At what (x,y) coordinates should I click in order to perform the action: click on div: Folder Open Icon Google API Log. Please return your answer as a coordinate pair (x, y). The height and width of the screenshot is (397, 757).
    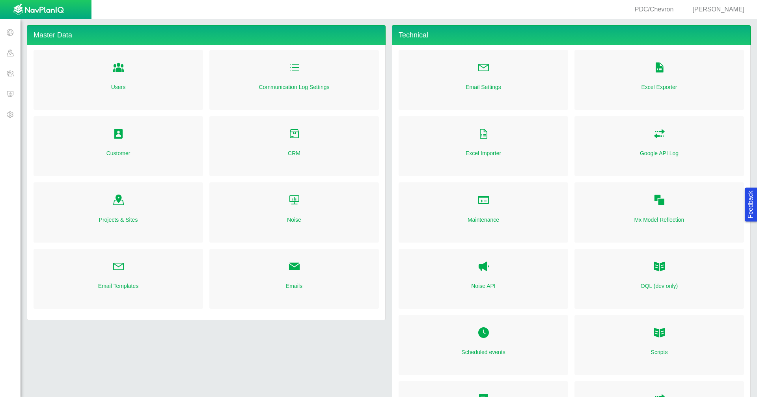
    Looking at the image, I should click on (659, 146).